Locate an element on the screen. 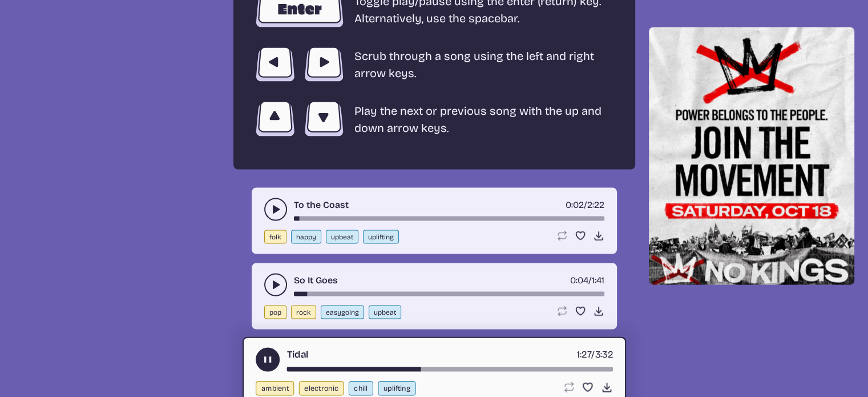 This screenshot has height=397, width=868. a: So It Goes is located at coordinates (316, 280).